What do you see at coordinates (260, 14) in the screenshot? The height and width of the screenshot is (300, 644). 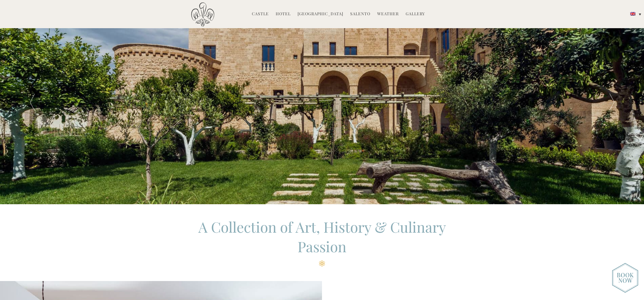 I see `a: Castle` at bounding box center [260, 14].